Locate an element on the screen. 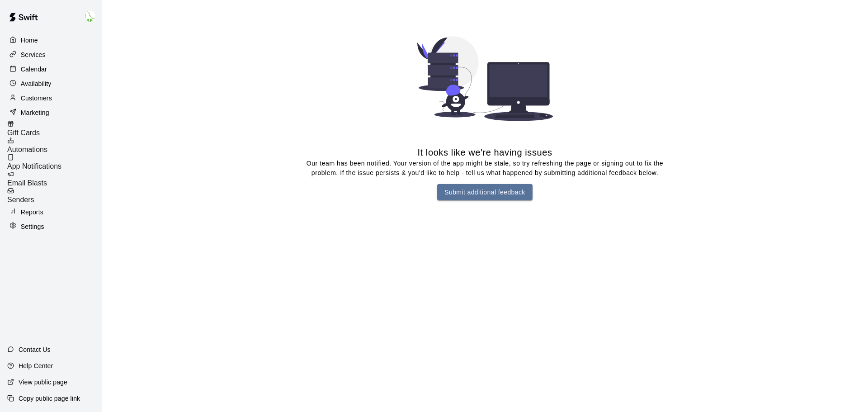 The height and width of the screenshot is (412, 868). h5: It looks like we're having issues is located at coordinates (484, 152).